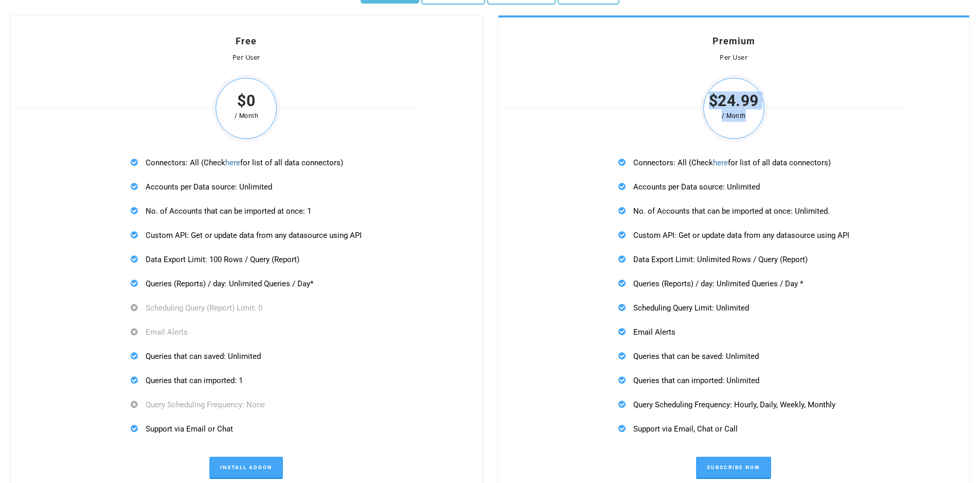 Image resolution: width=980 pixels, height=483 pixels. I want to click on p: No. of Accounts that can be imported at once: Unlimited., so click(733, 211).